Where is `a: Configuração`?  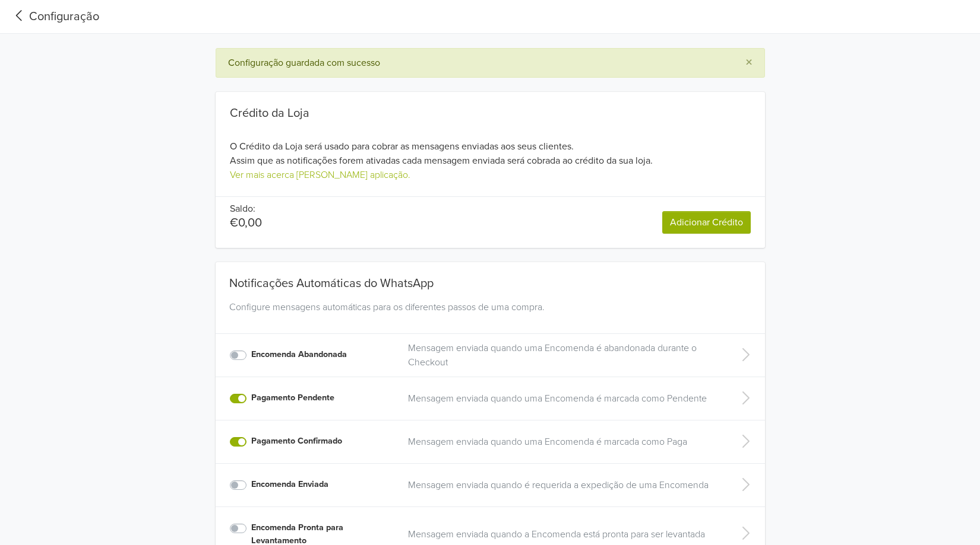 a: Configuração is located at coordinates (54, 17).